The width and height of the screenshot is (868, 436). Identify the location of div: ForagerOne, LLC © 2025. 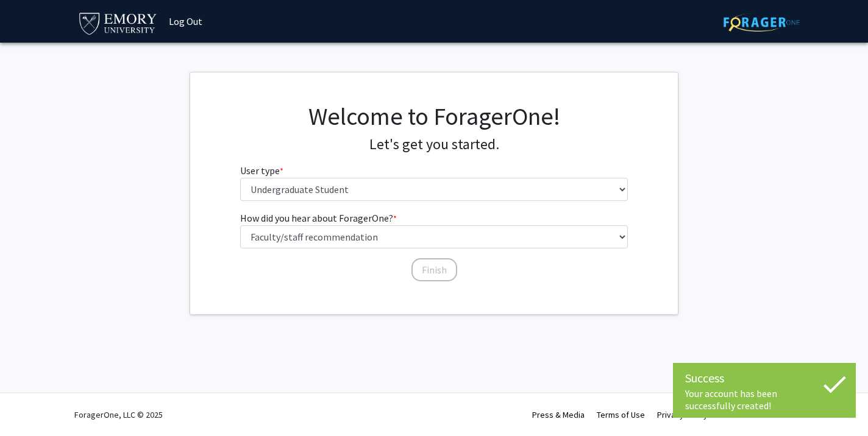
(118, 415).